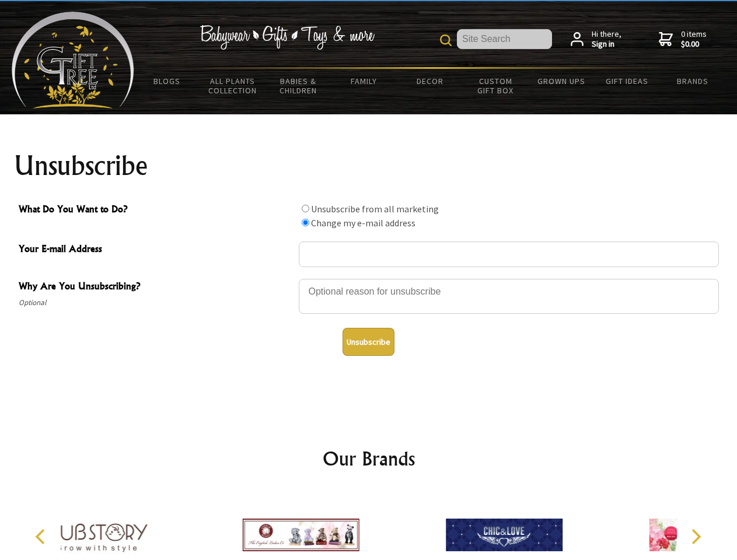 This screenshot has height=560, width=737. Describe the element at coordinates (606, 39) in the screenshot. I see `span: Hi there,` at that location.